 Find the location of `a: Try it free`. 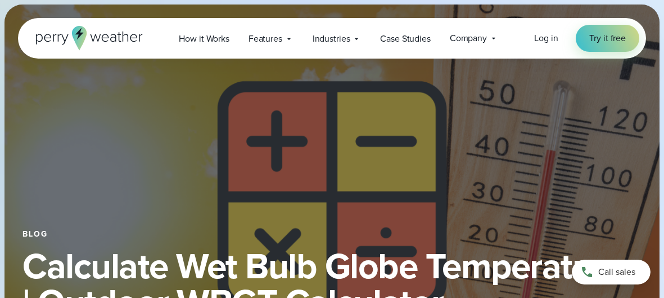

a: Try it free is located at coordinates (608, 38).